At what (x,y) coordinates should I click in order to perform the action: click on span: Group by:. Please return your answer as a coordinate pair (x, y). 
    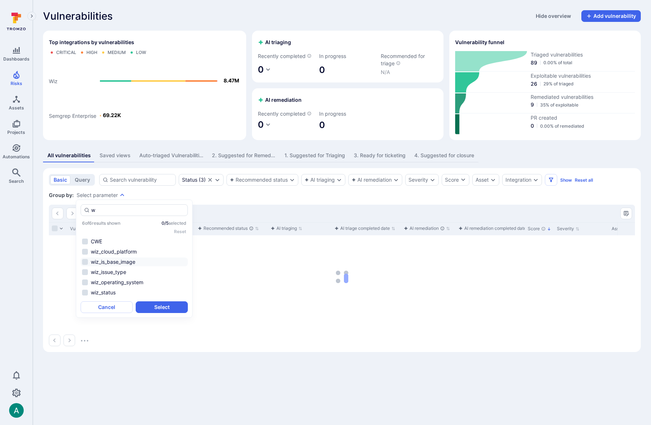
    Looking at the image, I should click on (61, 195).